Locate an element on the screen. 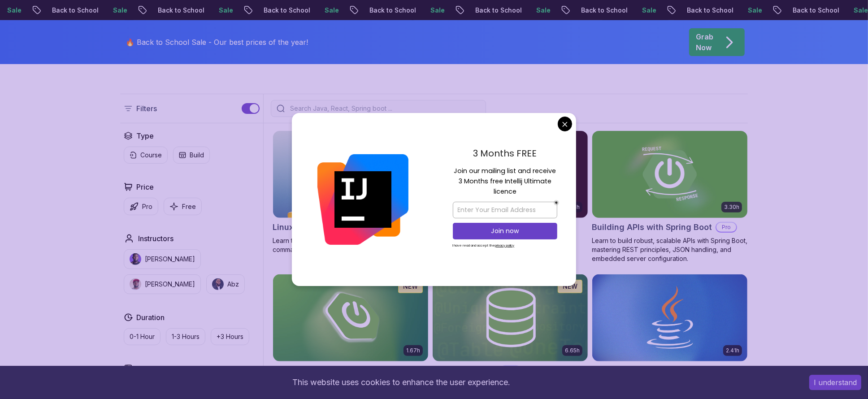  h2: Track is located at coordinates (146, 369).